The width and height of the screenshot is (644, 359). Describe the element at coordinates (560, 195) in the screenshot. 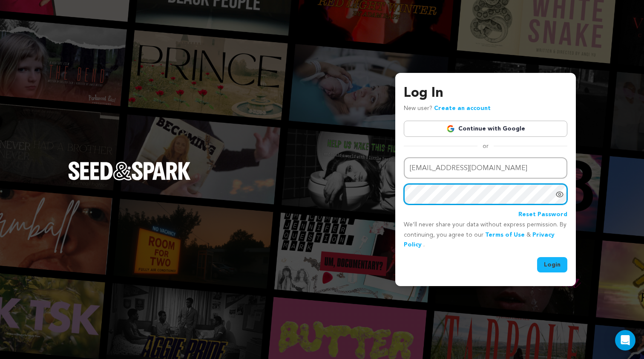

I see `a: Show password as plain text. Warning: this will display your password on the screen.` at that location.